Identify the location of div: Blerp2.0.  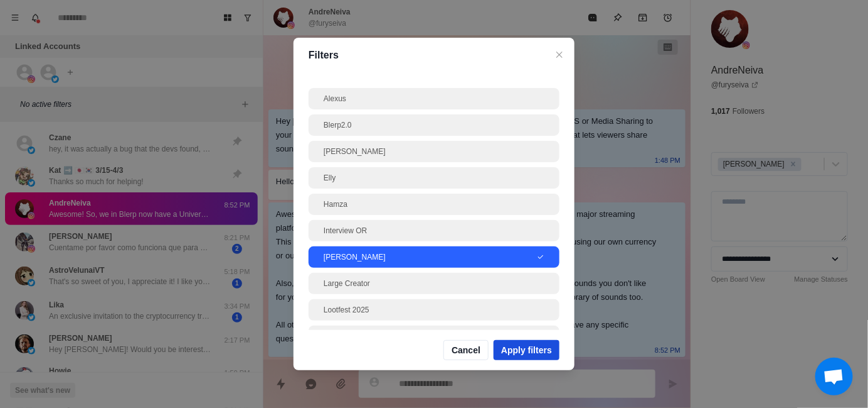
(434, 125).